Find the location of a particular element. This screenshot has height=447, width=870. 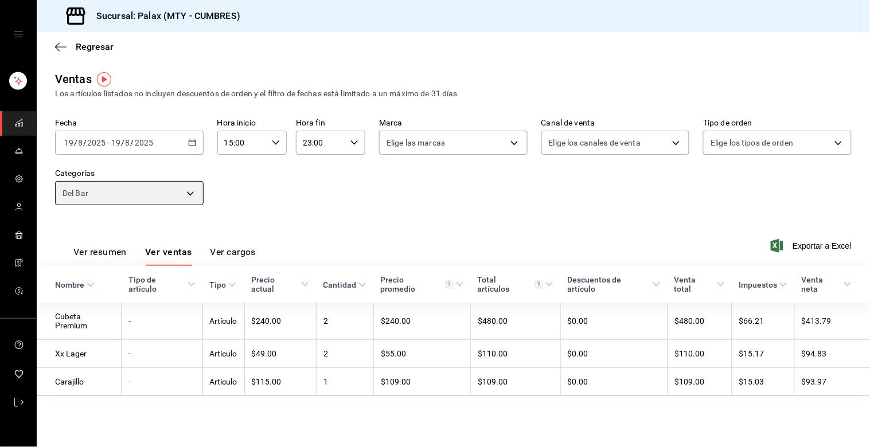

td: 1 is located at coordinates (345, 382).